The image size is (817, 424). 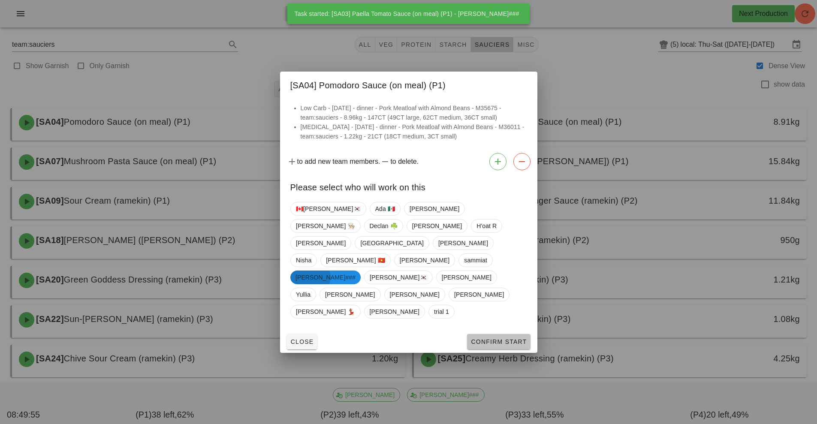 What do you see at coordinates (409, 186) in the screenshot?
I see `div: Please select who will work on this` at bounding box center [409, 186].